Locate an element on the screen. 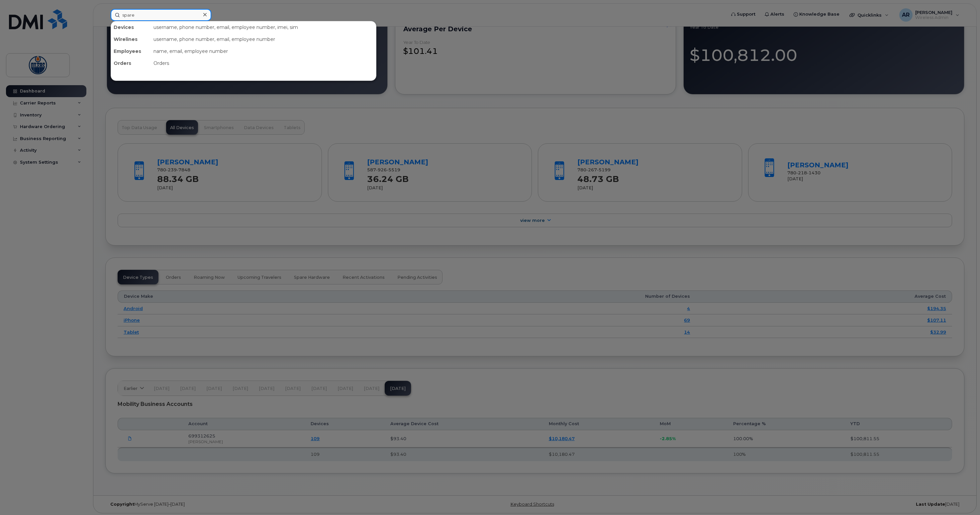 The width and height of the screenshot is (980, 515). div: Employees is located at coordinates (131, 51).